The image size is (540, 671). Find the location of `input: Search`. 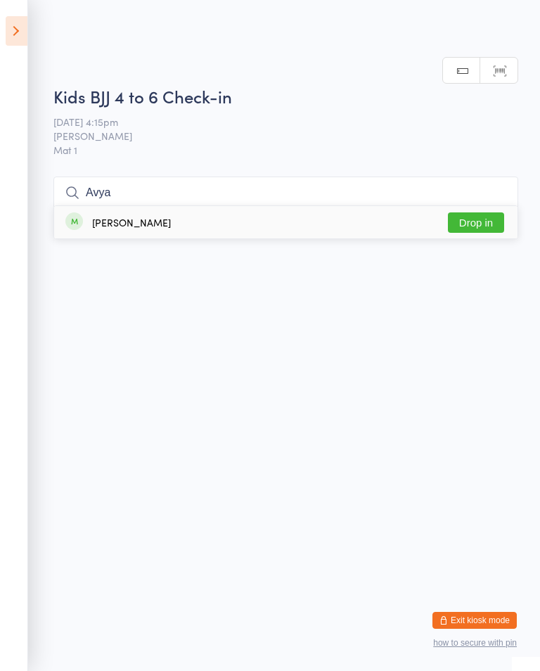

input: Search is located at coordinates (286, 193).